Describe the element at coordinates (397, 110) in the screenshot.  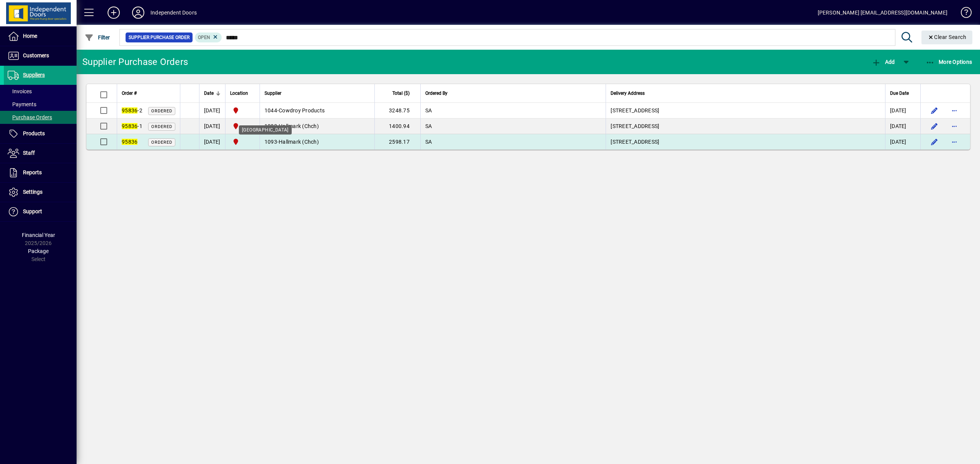
I see `td: 3248.75` at that location.